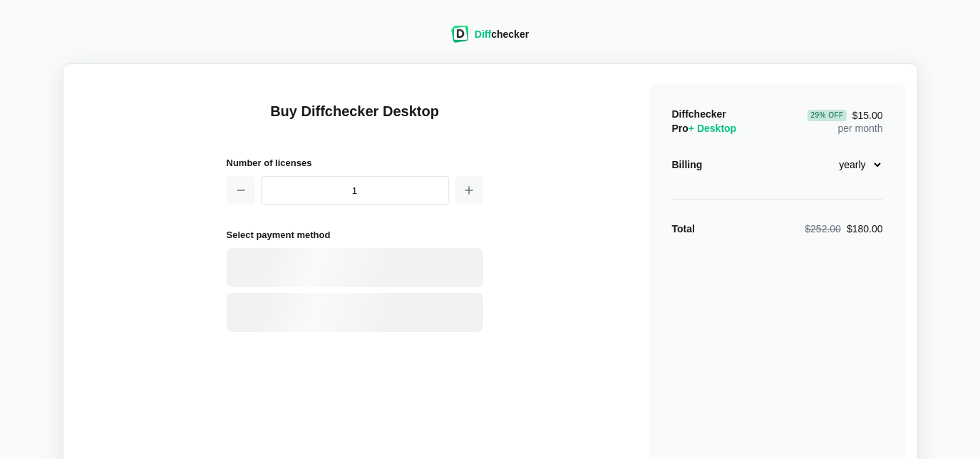 Image resolution: width=980 pixels, height=459 pixels. I want to click on span: + Desktop, so click(712, 129).